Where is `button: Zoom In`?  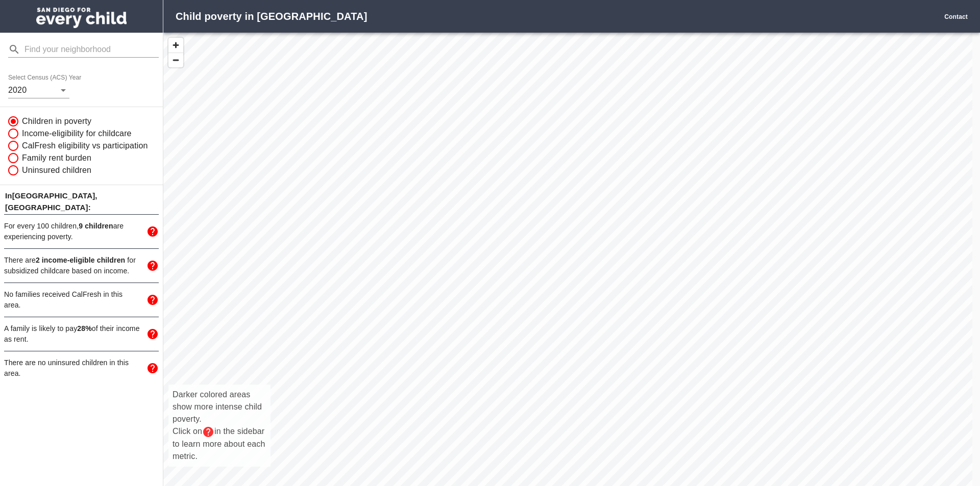
button: Zoom In is located at coordinates (176, 45).